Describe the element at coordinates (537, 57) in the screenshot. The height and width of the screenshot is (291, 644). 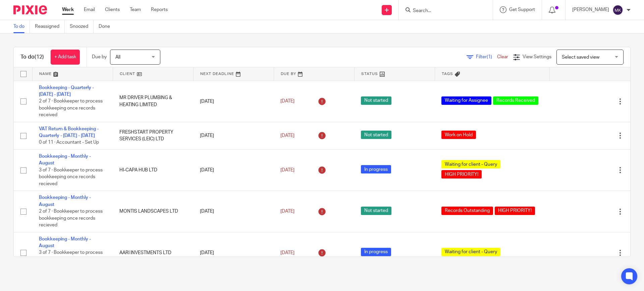
I see `span: View Settings` at that location.